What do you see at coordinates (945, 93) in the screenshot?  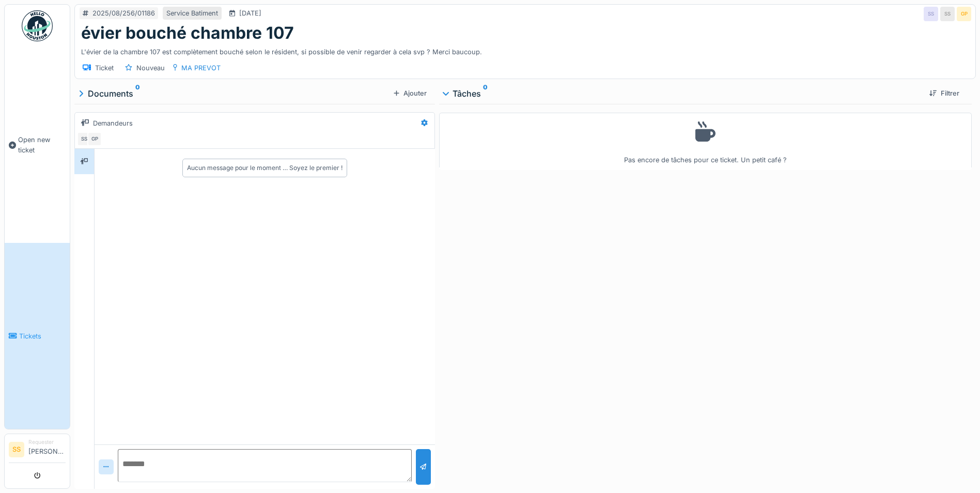 I see `div: Filtrer` at bounding box center [945, 93].